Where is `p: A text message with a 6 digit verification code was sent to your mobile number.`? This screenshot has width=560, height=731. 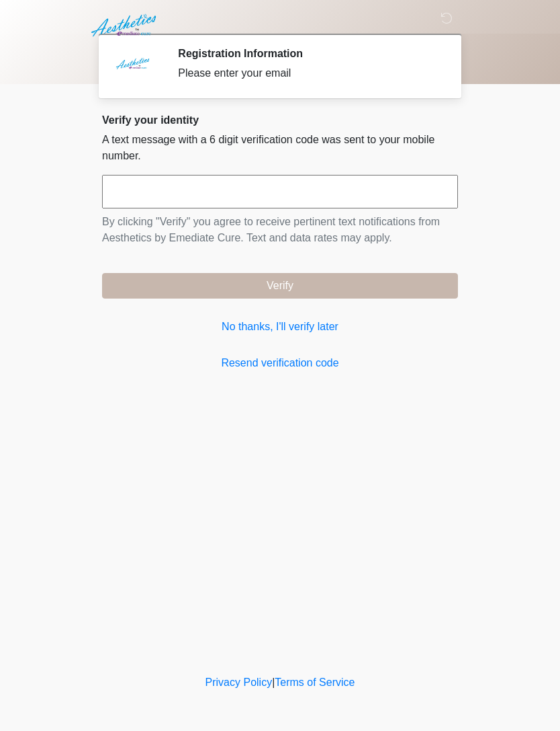 p: A text message with a 6 digit verification code was sent to your mobile number. is located at coordinates (280, 148).